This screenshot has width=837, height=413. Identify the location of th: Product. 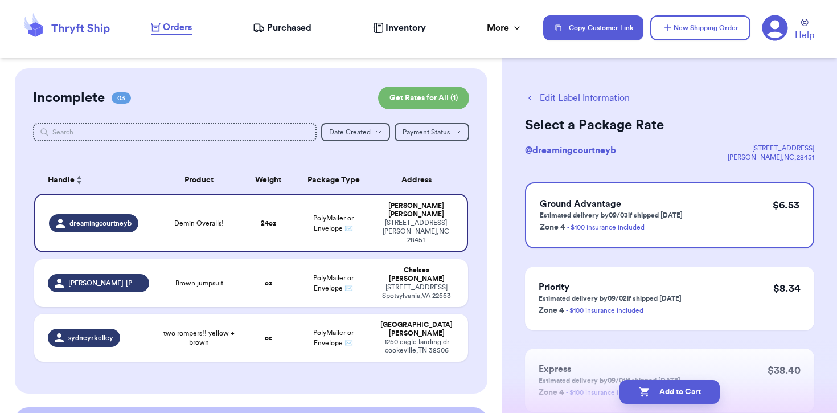
(199, 180).